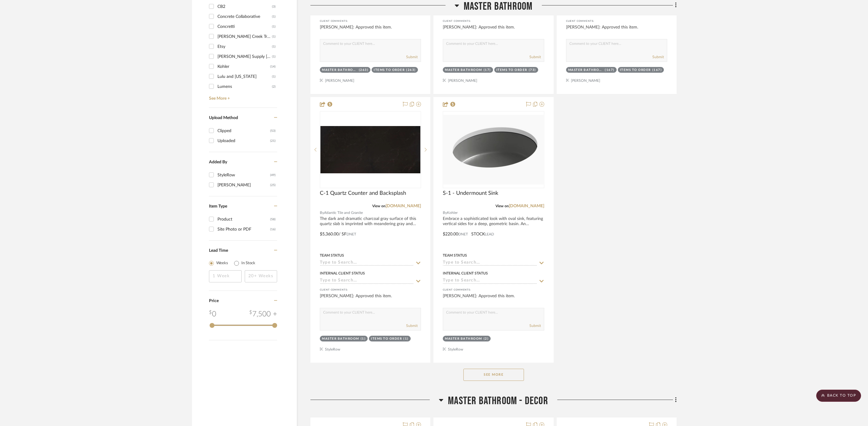  Describe the element at coordinates (222, 264) in the screenshot. I see `label: Weeks` at that location.